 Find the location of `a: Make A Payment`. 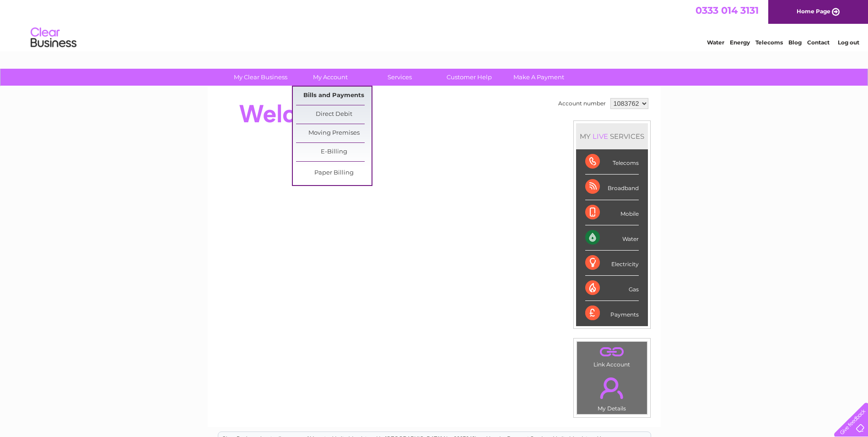

a: Make A Payment is located at coordinates (538, 77).